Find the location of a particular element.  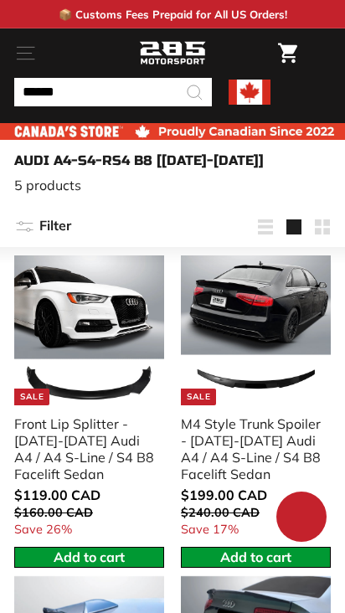

button: Filter is located at coordinates (43, 227).